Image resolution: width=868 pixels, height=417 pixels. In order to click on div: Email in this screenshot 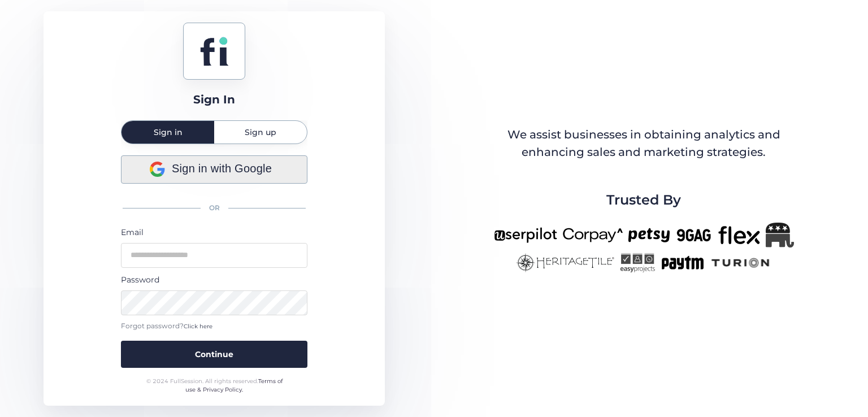, I will do `click(214, 232)`.